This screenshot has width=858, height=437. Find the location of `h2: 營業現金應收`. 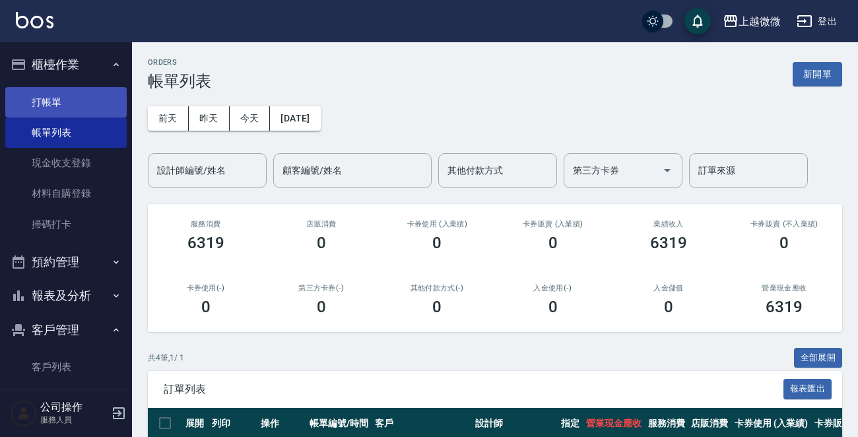

h2: 營業現金應收 is located at coordinates (785, 288).